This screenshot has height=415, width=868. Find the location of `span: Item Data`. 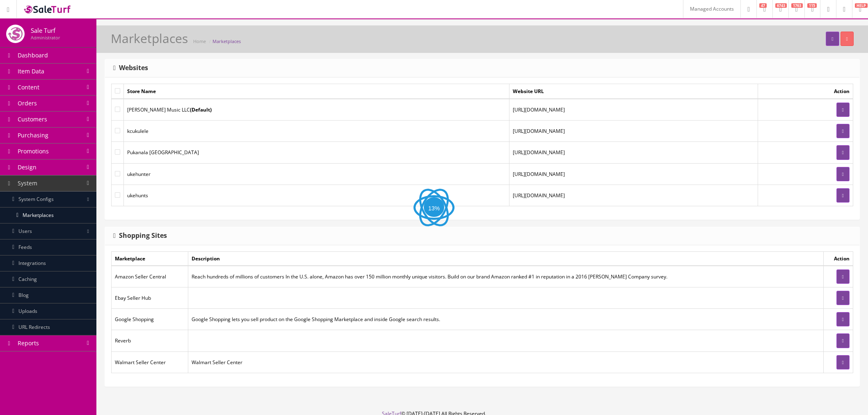

span: Item Data is located at coordinates (31, 71).